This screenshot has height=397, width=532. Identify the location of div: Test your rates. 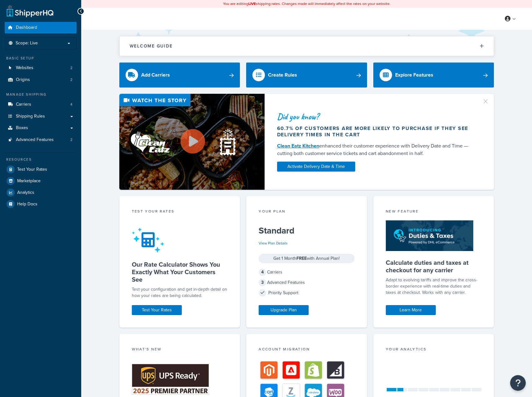
(179, 212).